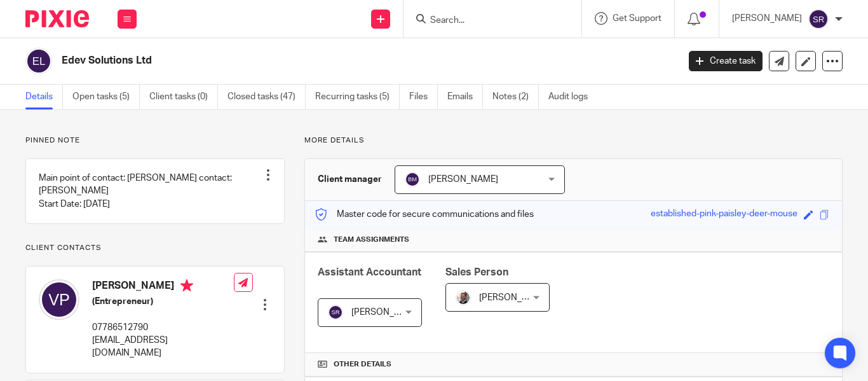  Describe the element at coordinates (106, 96) in the screenshot. I see `a: Open tasks (5)` at that location.